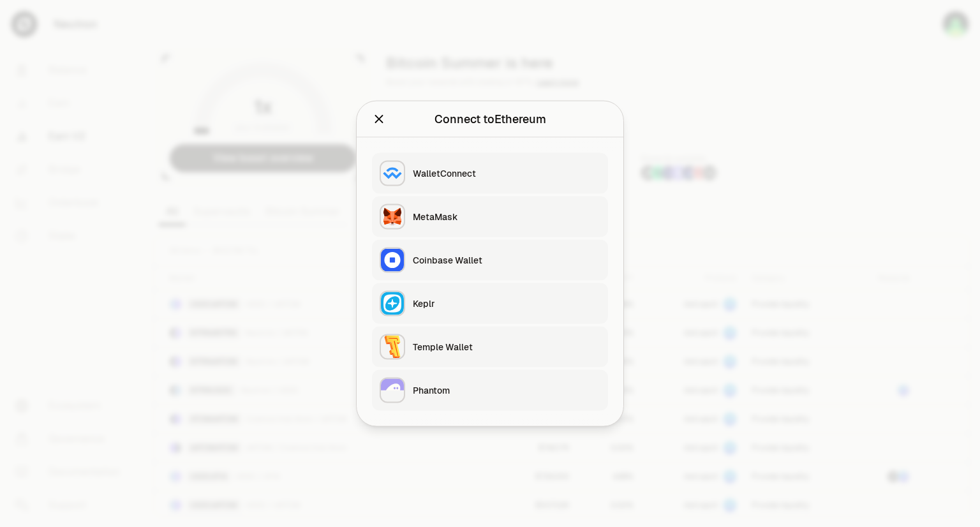 The image size is (980, 527). I want to click on button: Temple WalletTemple Wallet, so click(490, 347).